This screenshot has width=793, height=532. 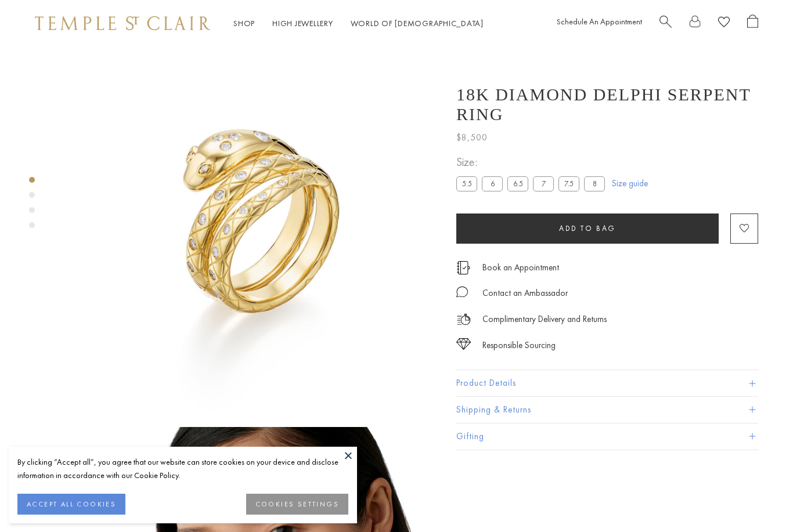 What do you see at coordinates (544, 183) in the screenshot?
I see `label: 7` at bounding box center [544, 183].